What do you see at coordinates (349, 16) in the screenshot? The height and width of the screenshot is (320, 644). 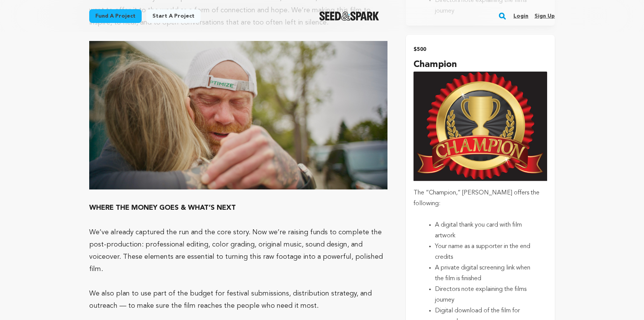 I see `a: Seed&Spark Homepage` at bounding box center [349, 16].